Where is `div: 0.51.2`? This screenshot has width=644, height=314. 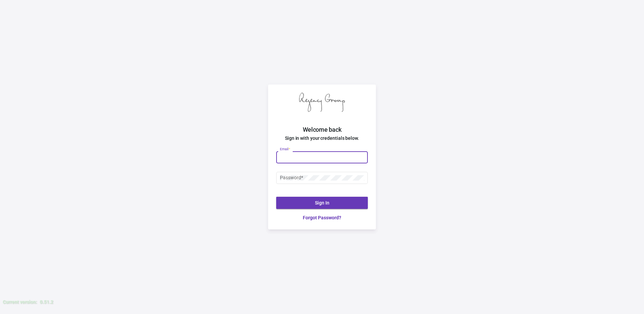 div: 0.51.2 is located at coordinates (47, 302).